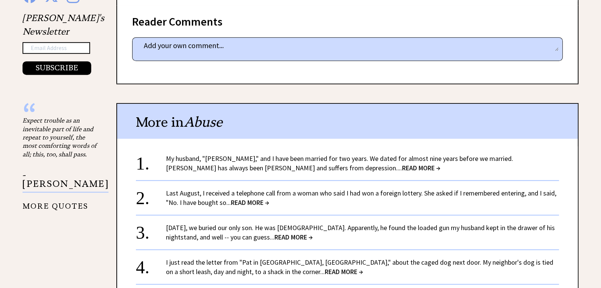 The width and height of the screenshot is (601, 288). I want to click on input: Email Address, so click(56, 48).